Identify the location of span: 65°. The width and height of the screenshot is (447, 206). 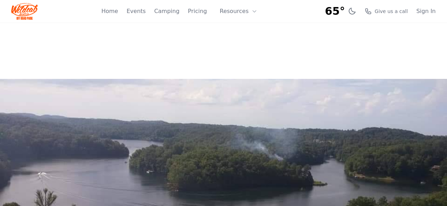
(335, 11).